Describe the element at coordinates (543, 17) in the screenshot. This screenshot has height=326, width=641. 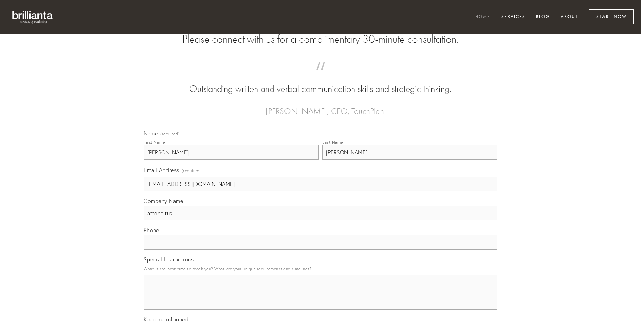
I see `a: Blog` at that location.